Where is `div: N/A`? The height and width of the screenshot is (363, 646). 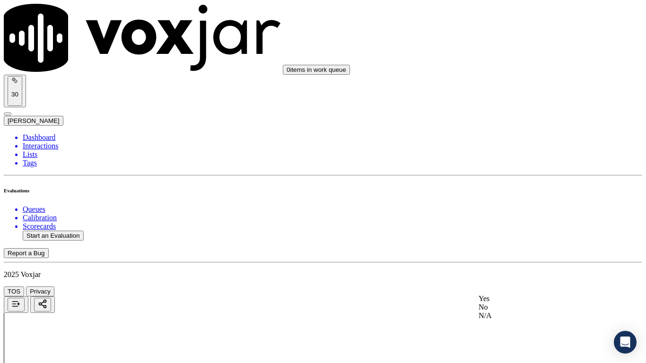
div: N/A is located at coordinates (539, 316).